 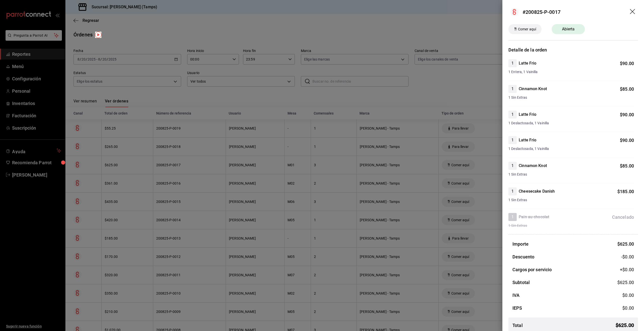 I want to click on h4: Pain au chocolat, so click(x=534, y=217).